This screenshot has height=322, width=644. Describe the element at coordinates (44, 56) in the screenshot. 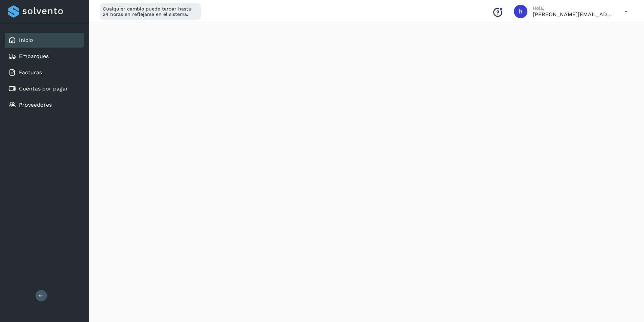

I see `div: Embarques` at that location.